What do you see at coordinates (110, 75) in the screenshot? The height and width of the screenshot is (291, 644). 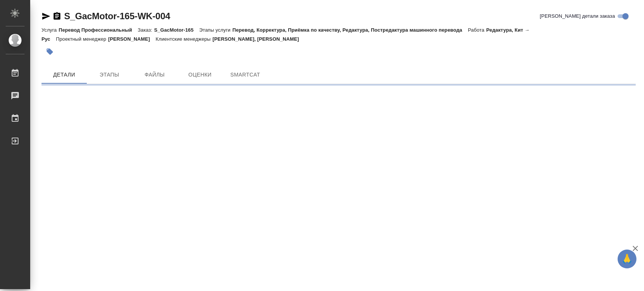 I see `span: Этапы` at bounding box center [110, 75].